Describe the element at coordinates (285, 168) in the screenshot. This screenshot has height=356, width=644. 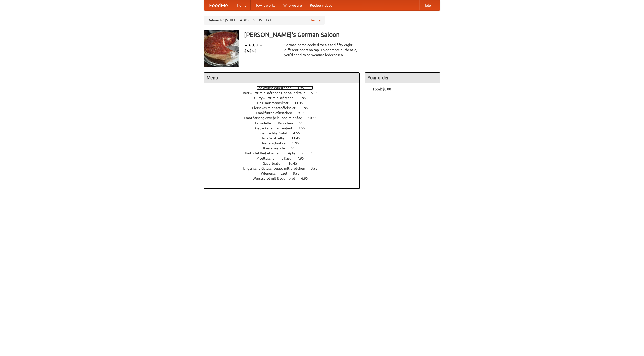
I see `a: Ungarische Gulaschsuppe mit Brötchen 3.95` at that location.